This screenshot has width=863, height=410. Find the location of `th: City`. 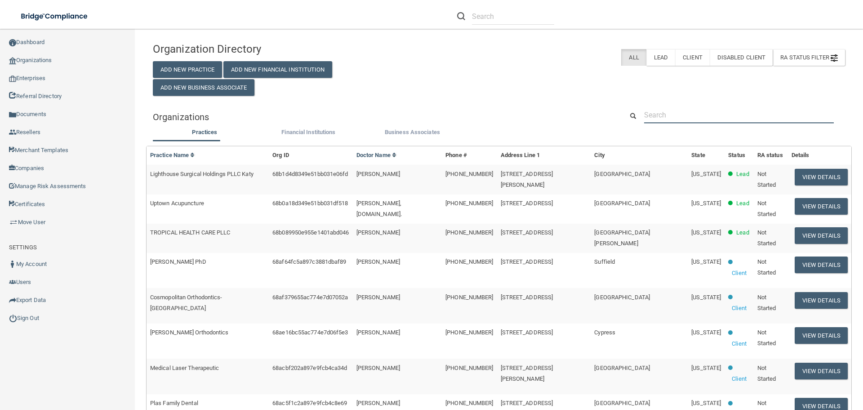

th: City is located at coordinates (639, 155).